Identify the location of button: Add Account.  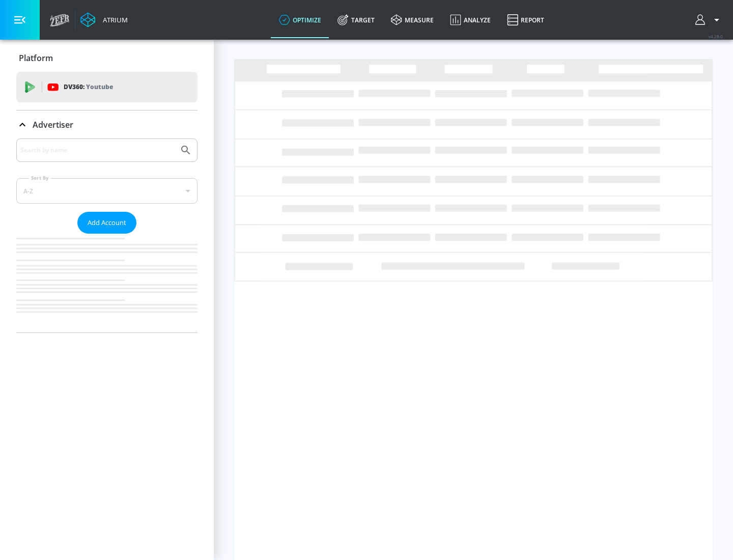
(107, 222).